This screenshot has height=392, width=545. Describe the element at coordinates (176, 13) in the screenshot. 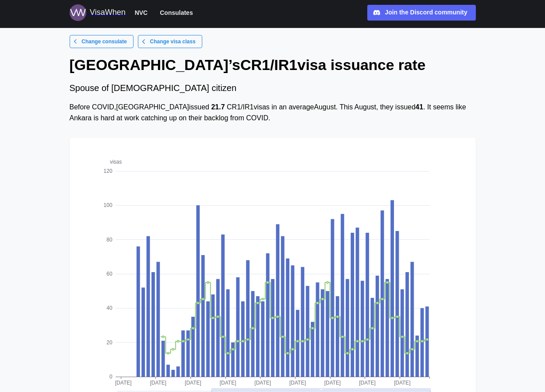

I see `span: Consulates` at that location.